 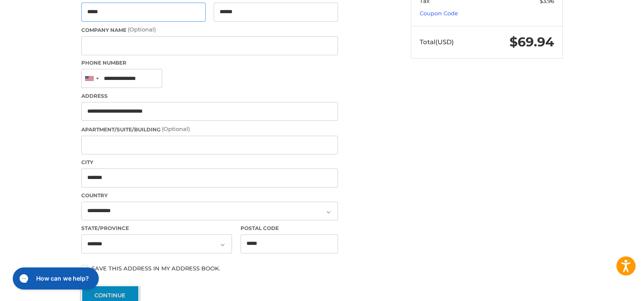 What do you see at coordinates (48, 14) in the screenshot?
I see `button: Gorgias live chat` at bounding box center [48, 14].